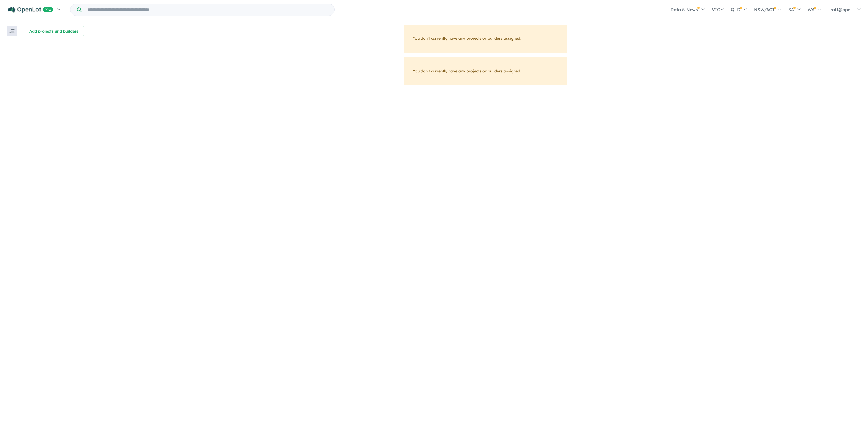 The image size is (868, 437). What do you see at coordinates (12, 31) in the screenshot?
I see `img: sort.svg` at bounding box center [12, 31].